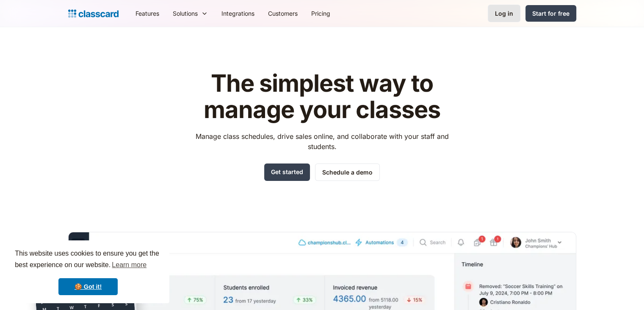  What do you see at coordinates (93, 14) in the screenshot?
I see `a: home` at bounding box center [93, 14].